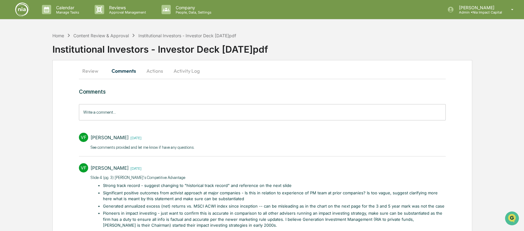 Image resolution: width=524 pixels, height=231 pixels. Describe the element at coordinates (127, 7) in the screenshot. I see `p: Reviews` at that location.